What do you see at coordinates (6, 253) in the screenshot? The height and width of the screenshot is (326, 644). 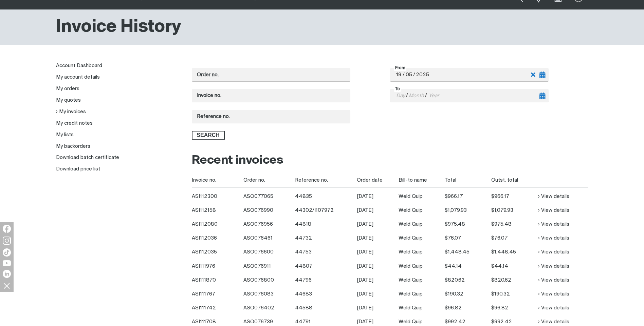 I see `img: TikTok` at bounding box center [6, 253].